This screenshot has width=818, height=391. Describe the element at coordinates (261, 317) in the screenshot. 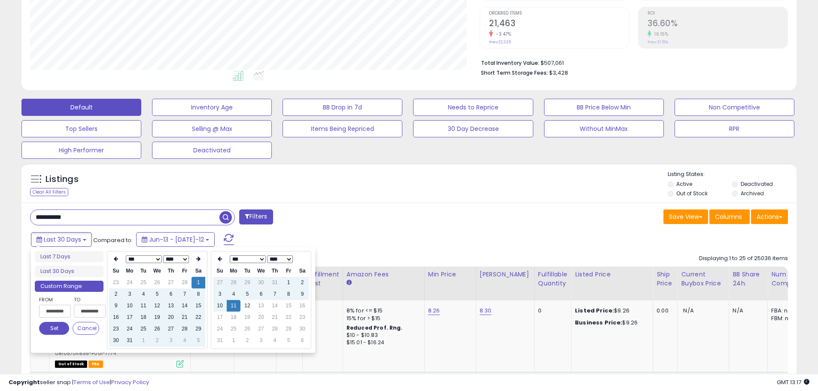

I see `td: 20` at that location.